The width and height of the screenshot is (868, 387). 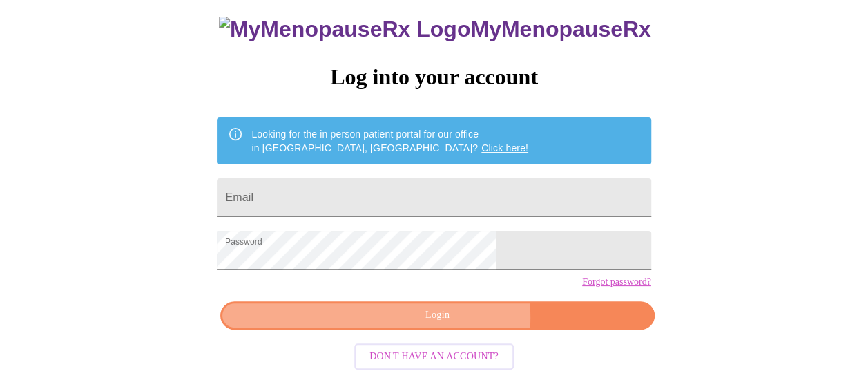 I want to click on button: Don't have an account?, so click(x=434, y=356).